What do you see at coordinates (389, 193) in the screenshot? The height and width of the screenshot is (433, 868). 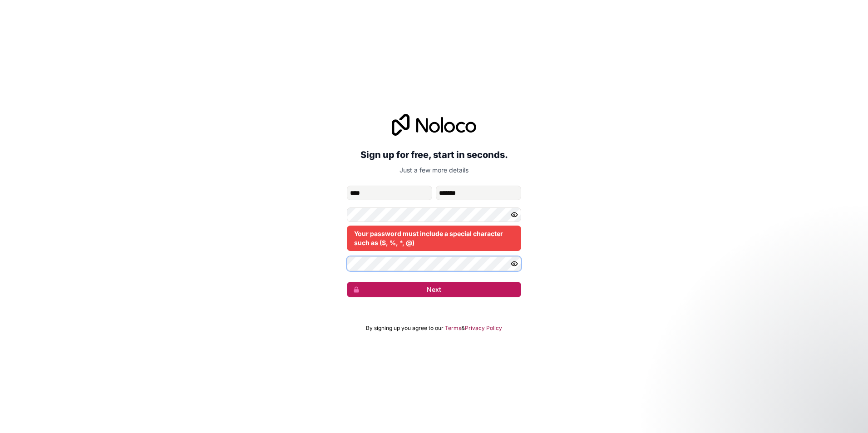 I see `input: given-name` at bounding box center [389, 193].